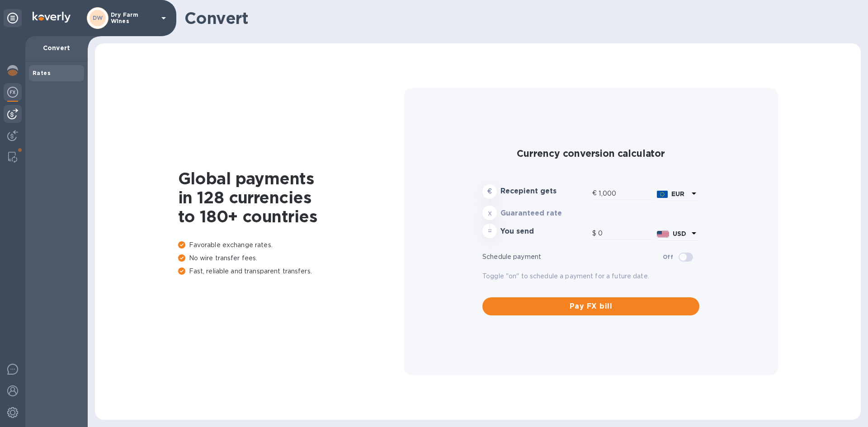  Describe the element at coordinates (57, 48) in the screenshot. I see `p: Convert` at that location.